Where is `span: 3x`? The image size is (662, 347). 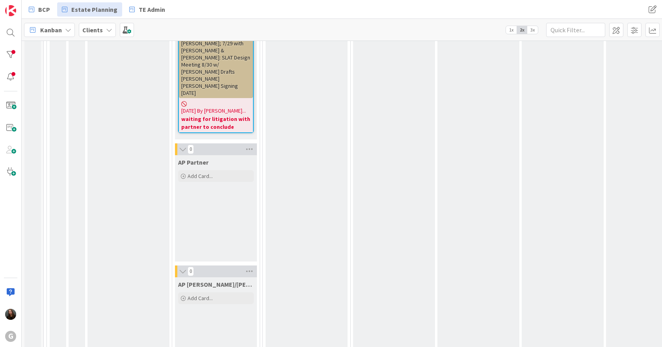
span: 3x is located at coordinates (532, 30).